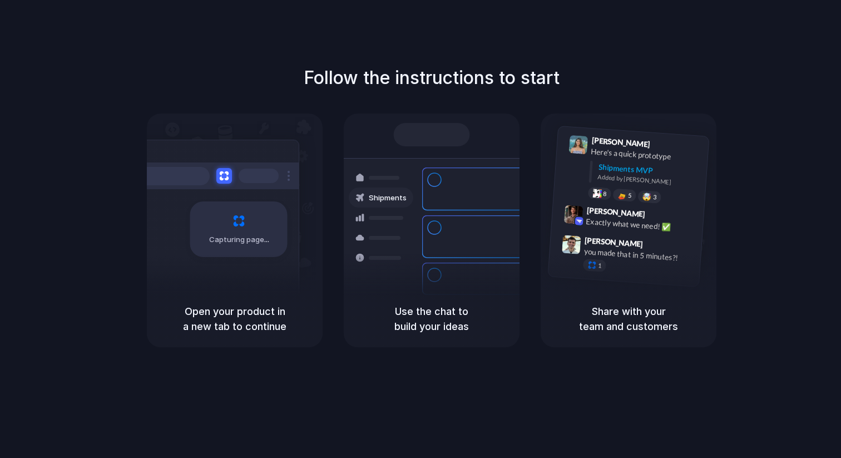 This screenshot has width=841, height=458. What do you see at coordinates (649, 170) in the screenshot?
I see `div: Shipments MVP` at bounding box center [649, 170].